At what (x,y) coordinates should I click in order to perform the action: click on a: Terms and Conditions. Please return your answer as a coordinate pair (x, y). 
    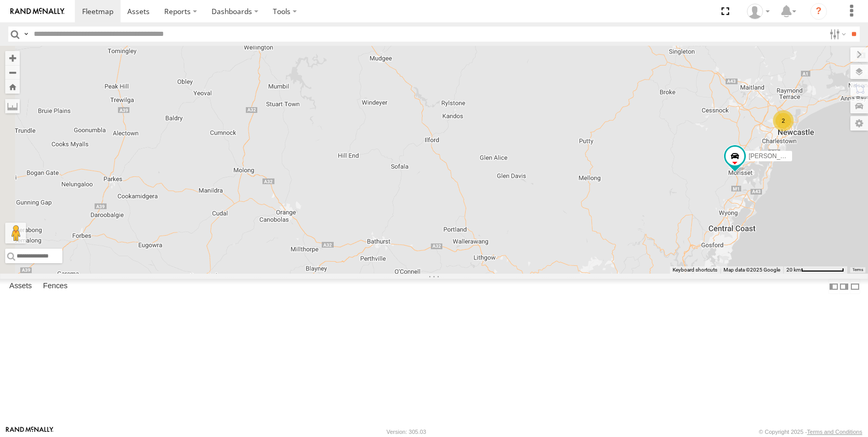
    Looking at the image, I should click on (835, 432).